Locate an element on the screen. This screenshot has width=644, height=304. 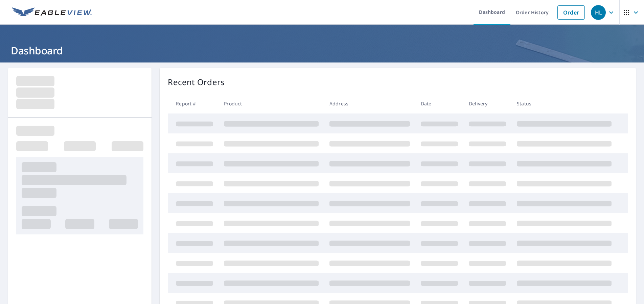
th: Product is located at coordinates (272, 104).